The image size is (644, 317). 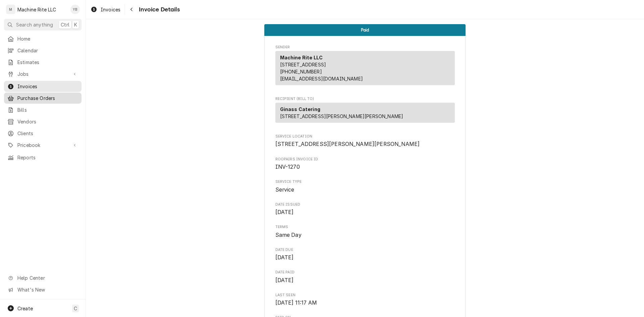 What do you see at coordinates (47, 278) in the screenshot?
I see `span: Help Center` at bounding box center [47, 278].